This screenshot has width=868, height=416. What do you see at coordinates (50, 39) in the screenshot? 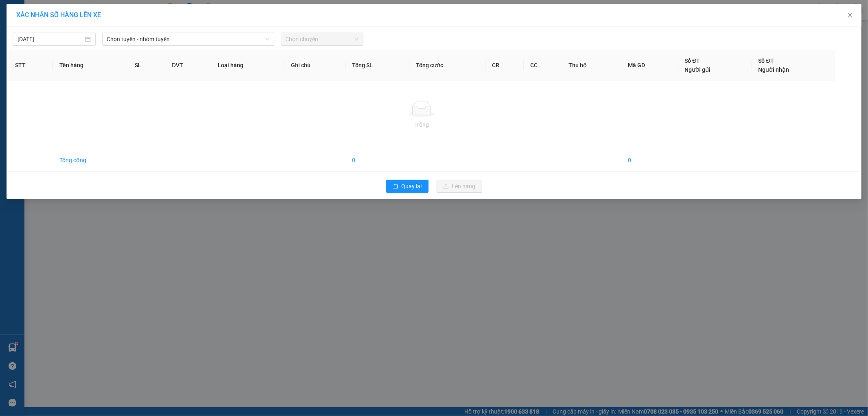
I see `input: 14/09/2025` at bounding box center [50, 39].